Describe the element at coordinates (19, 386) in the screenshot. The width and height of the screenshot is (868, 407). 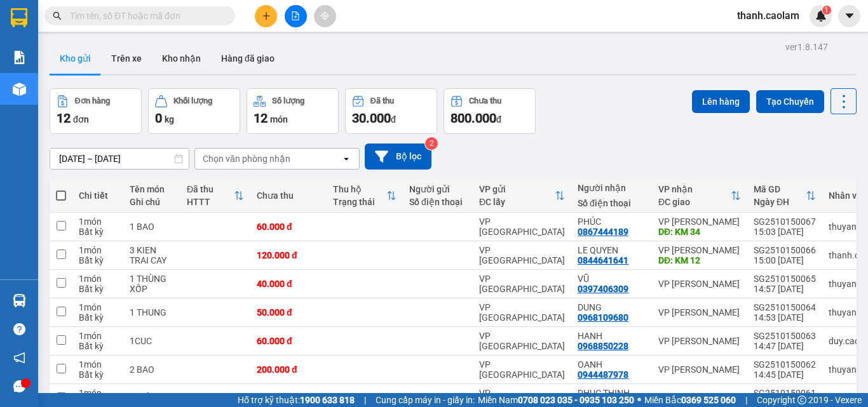
I see `span: message` at that location.